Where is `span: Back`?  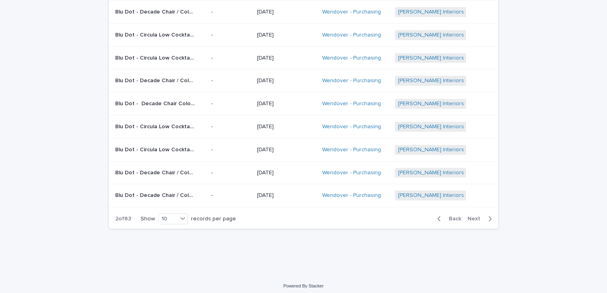 span: Back is located at coordinates (452, 219).